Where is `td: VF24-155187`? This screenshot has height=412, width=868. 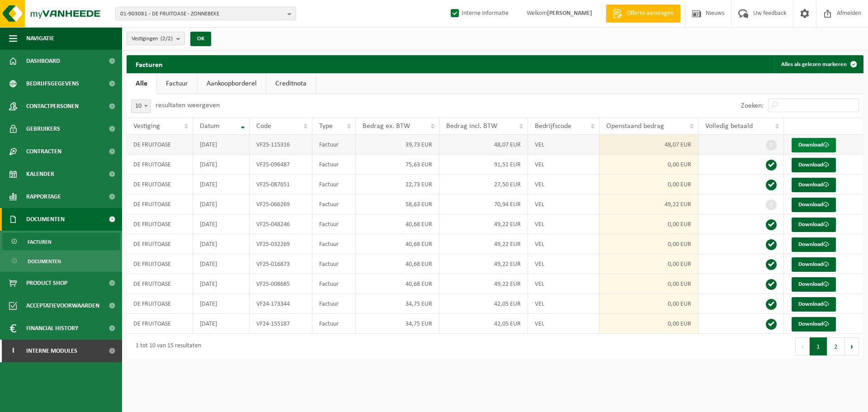 td: VF24-155187 is located at coordinates (281, 324).